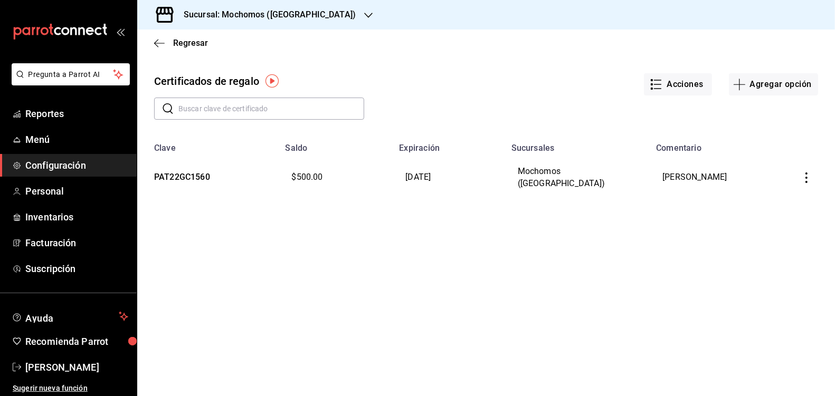 The height and width of the screenshot is (396, 835). I want to click on span: Regresar, so click(190, 43).